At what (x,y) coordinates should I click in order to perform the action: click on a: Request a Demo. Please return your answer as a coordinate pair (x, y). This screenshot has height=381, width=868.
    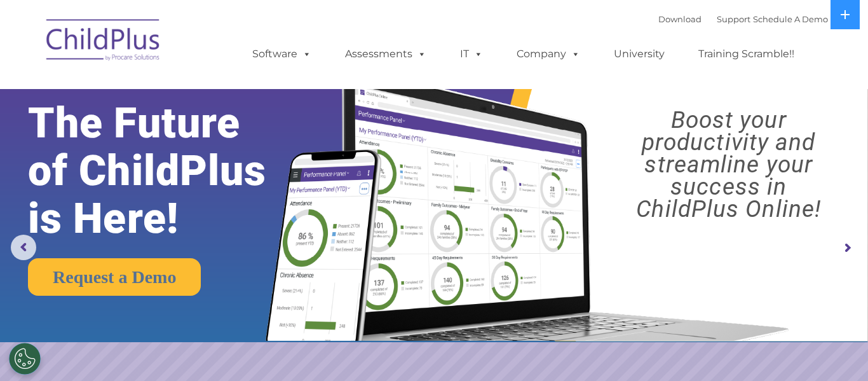
    Looking at the image, I should click on (115, 277).